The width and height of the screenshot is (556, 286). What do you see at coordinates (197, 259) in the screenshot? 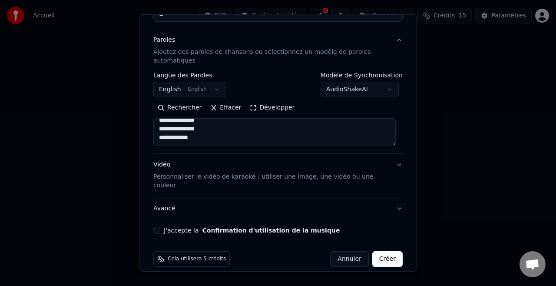
I see `span: Cela utilisera 5 crédits` at bounding box center [197, 259].